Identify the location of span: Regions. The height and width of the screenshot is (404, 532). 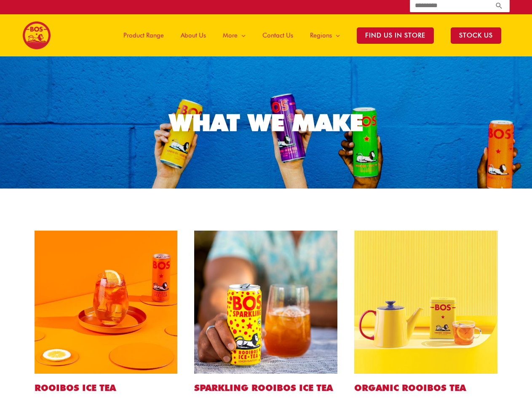
(321, 36).